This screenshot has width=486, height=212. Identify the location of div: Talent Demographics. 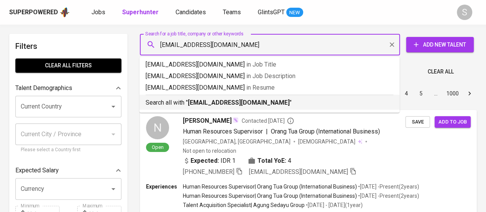
(68, 88).